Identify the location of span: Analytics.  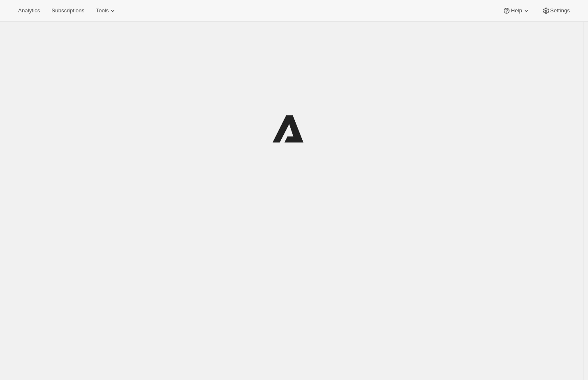
(29, 11).